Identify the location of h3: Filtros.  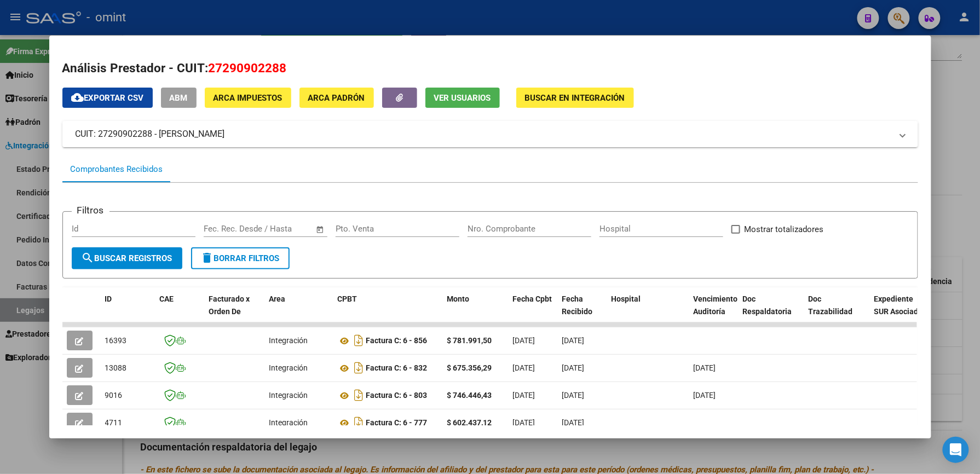
(91, 210).